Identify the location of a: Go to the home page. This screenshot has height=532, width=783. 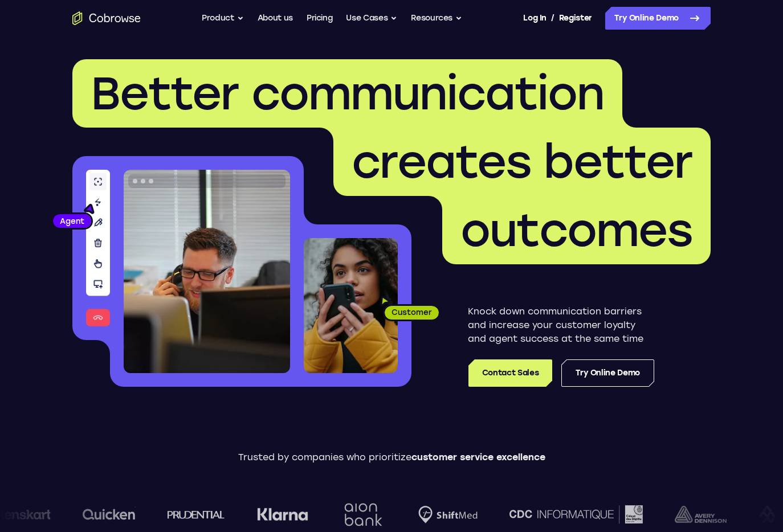
(107, 19).